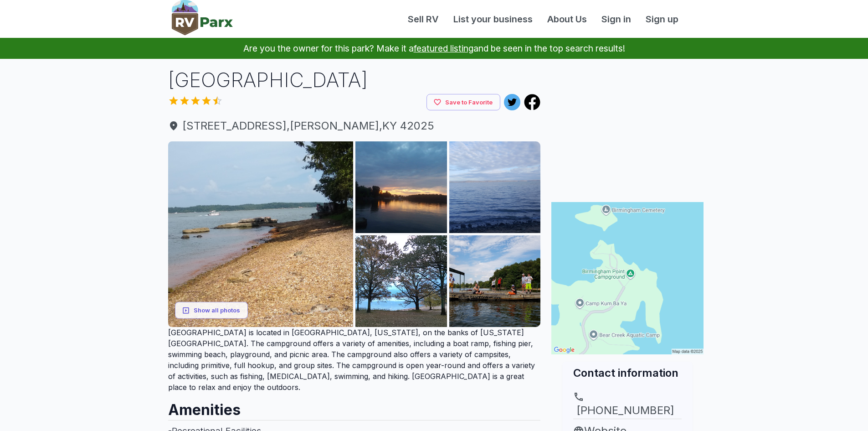 The width and height of the screenshot is (868, 431). Describe the element at coordinates (261, 234) in the screenshot. I see `img: AAcXr8pLmCeIeeSRUfsMmo6aAYAPeGp7jIgYfqkFMM31Xs1alzRDzSbaux_jwwZumOVD3H_WiyJHAZr9imp6kNUFdAFrFCxdV...` at that location.